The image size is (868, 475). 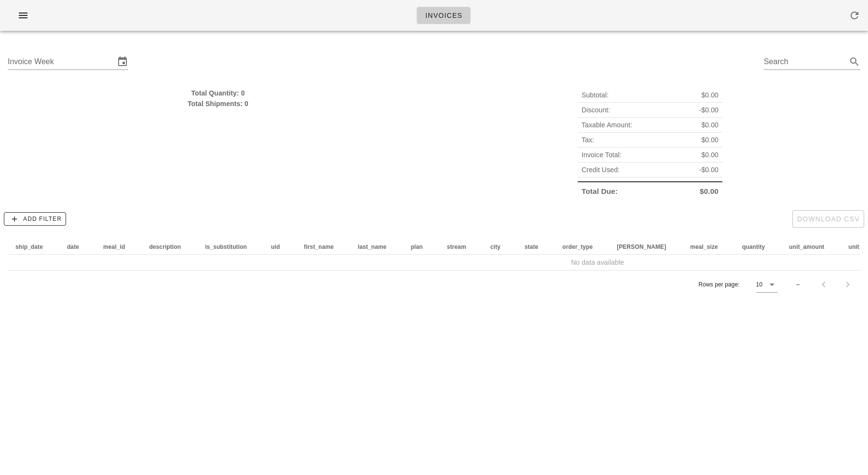 I want to click on th: description: Not sorted. Activate to sort ascending., so click(x=169, y=247).